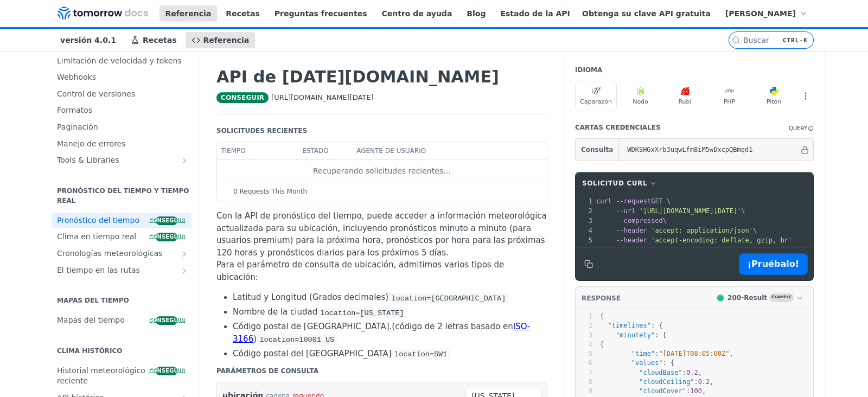  Describe the element at coordinates (417, 13) in the screenshot. I see `a: Centro de ayuda` at that location.